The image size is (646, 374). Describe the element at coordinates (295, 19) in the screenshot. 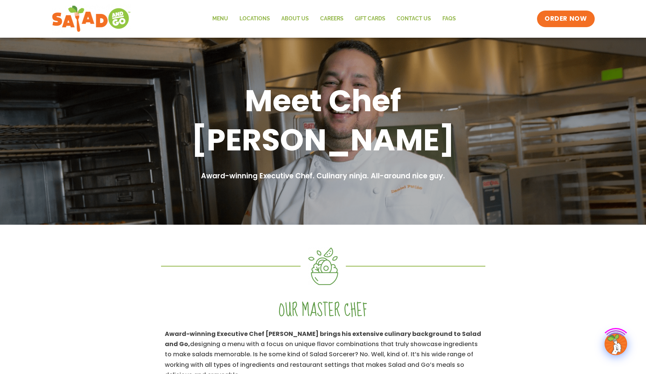

I see `a: About Us` at that location.